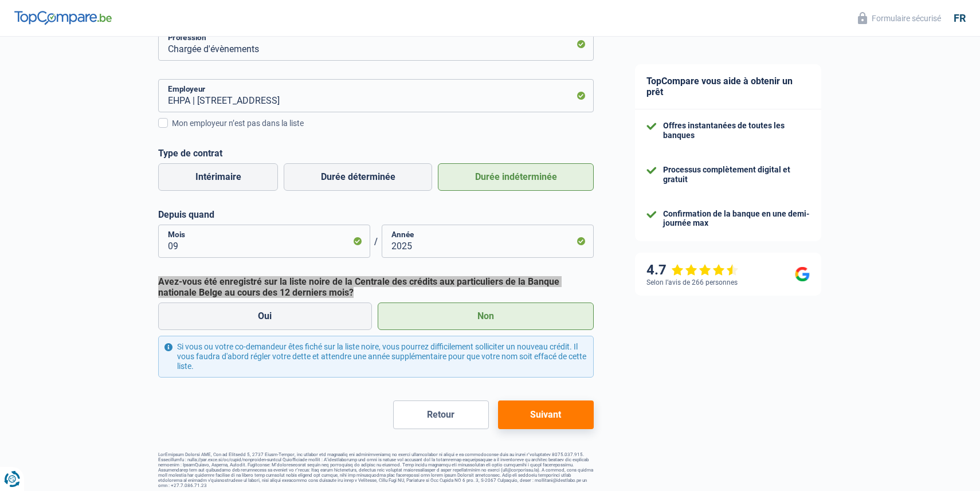 This screenshot has height=491, width=980. I want to click on input: AAAA, so click(487, 241).